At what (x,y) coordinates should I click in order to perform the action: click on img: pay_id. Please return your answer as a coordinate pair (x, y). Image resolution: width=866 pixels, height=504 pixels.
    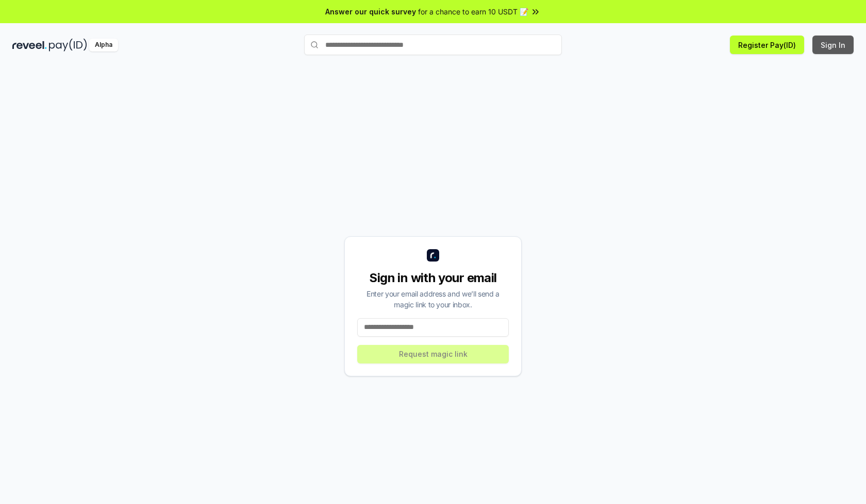
    Looking at the image, I should click on (68, 45).